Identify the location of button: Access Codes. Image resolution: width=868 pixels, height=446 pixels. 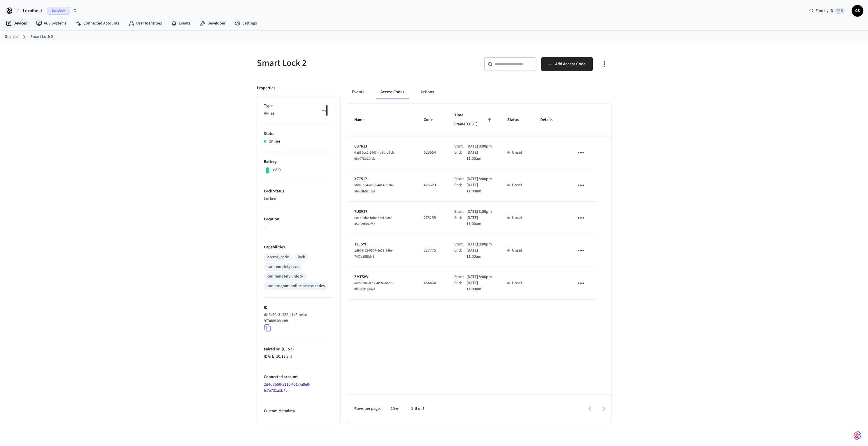
(392, 92).